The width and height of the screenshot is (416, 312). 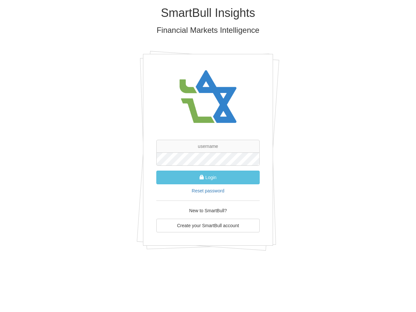 I want to click on h1: SmartBull Insights, so click(x=208, y=13).